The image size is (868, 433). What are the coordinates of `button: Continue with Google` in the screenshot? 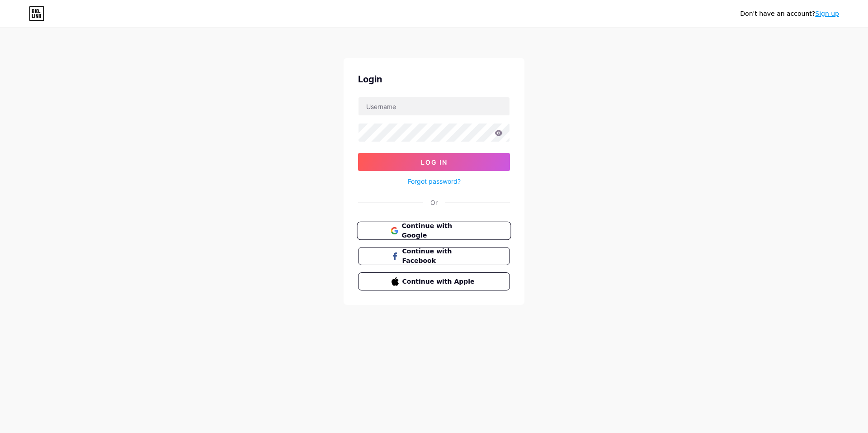 It's located at (434, 230).